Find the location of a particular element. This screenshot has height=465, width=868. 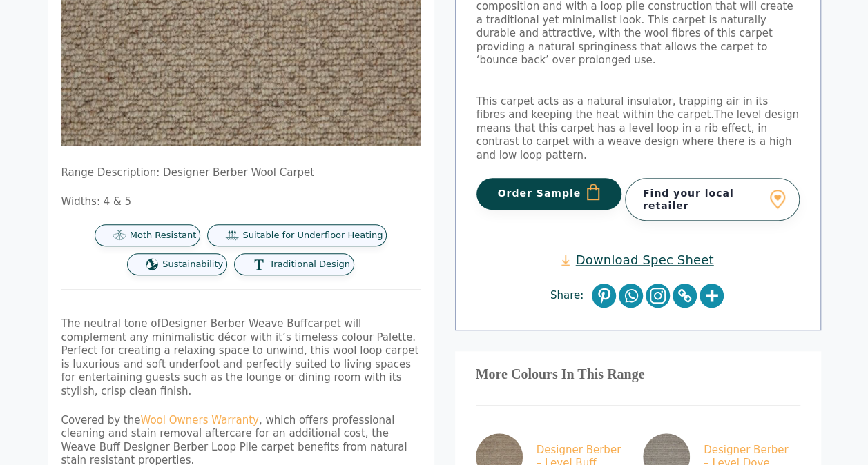

span: The level design means that this carpet has a level loop in a rib effect, in contrast to carpet w... is located at coordinates (637, 135).